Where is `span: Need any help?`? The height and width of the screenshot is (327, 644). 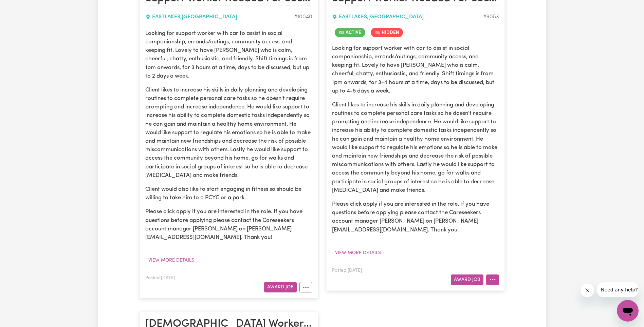
span: Need any help? is located at coordinates (22, 8).